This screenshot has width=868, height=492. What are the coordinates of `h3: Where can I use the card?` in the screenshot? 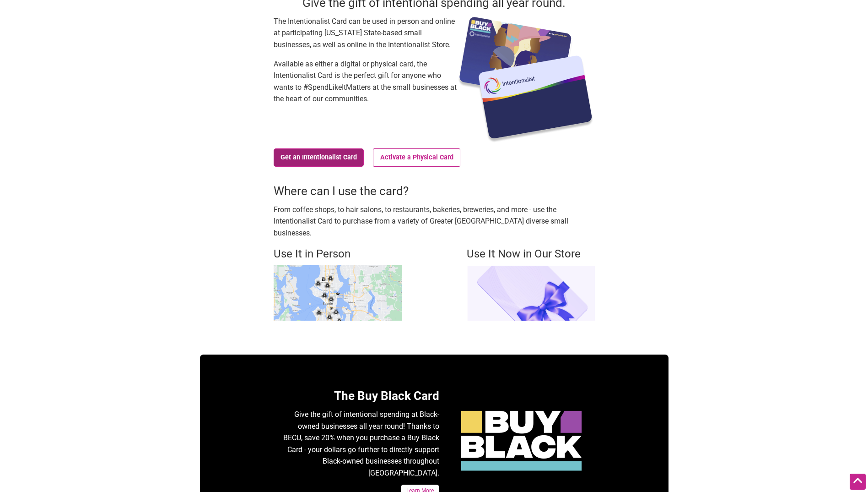 It's located at (434, 191).